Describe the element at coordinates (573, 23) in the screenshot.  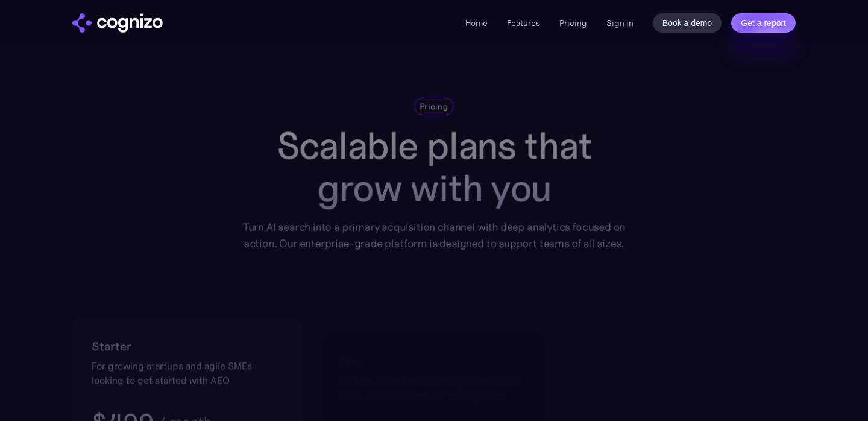
I see `a: Pricing` at that location.